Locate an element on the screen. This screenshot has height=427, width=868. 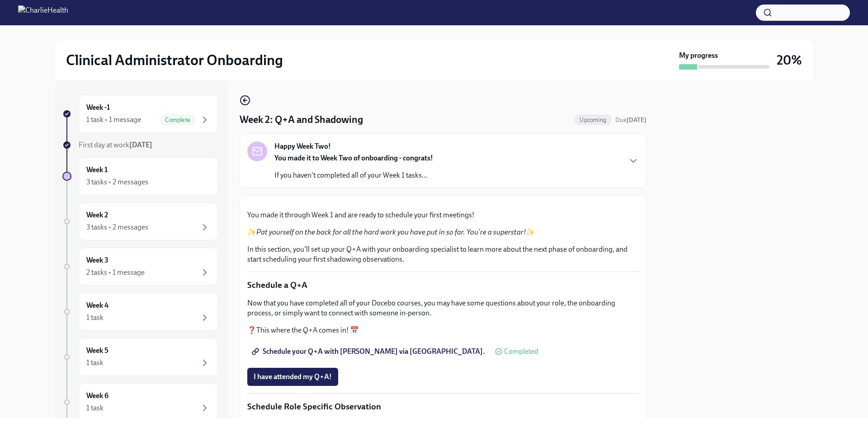
a: Week 51 task is located at coordinates (140, 357).